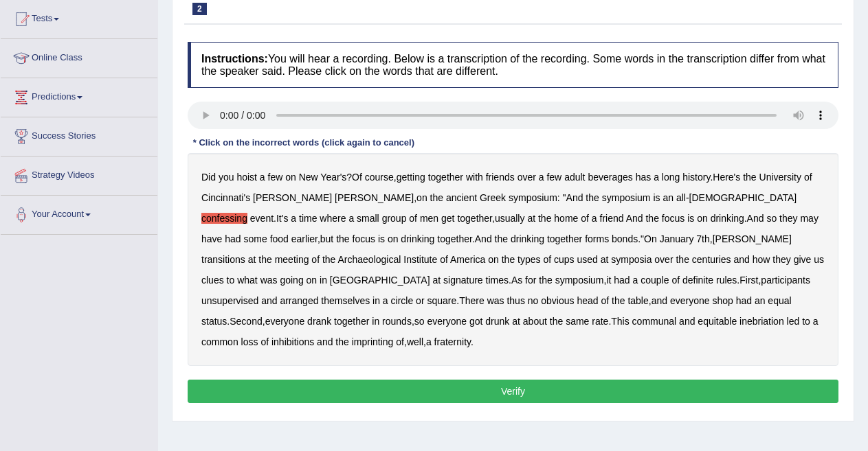 The height and width of the screenshot is (451, 868). What do you see at coordinates (447, 321) in the screenshot?
I see `b: everyone` at bounding box center [447, 321].